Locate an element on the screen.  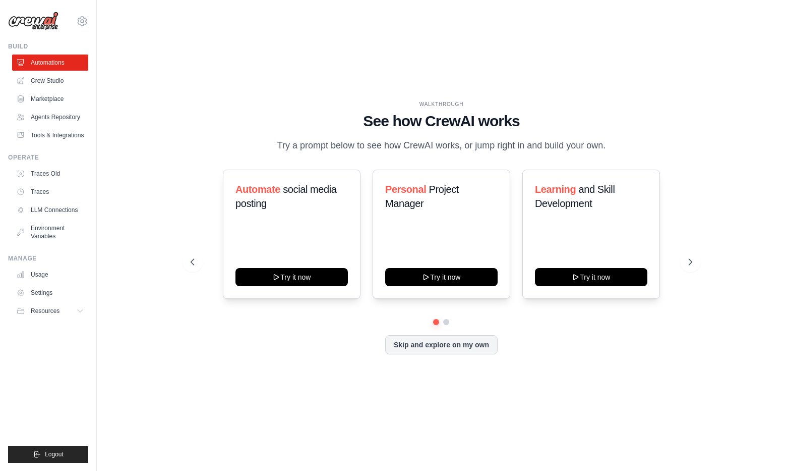
span: Learning is located at coordinates (555, 189).